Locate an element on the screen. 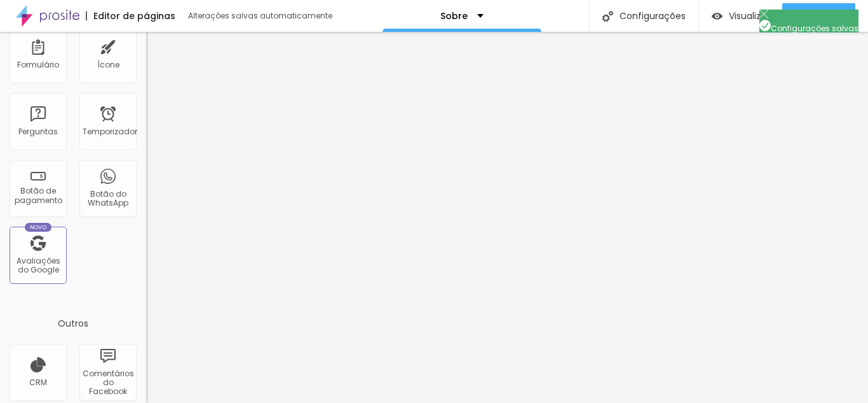 Image resolution: width=868 pixels, height=403 pixels. font: Perguntas is located at coordinates (38, 131).